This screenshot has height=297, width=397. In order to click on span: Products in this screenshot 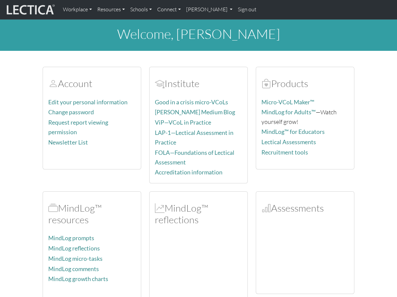, I will do `click(266, 83)`.